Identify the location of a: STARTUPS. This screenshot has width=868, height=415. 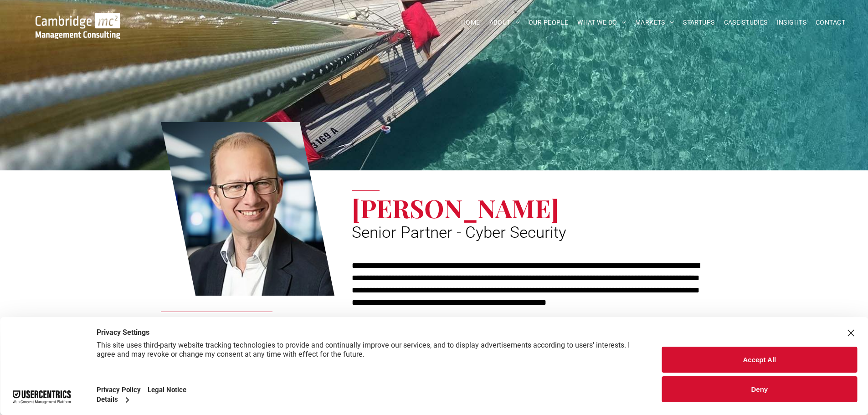
(698, 23).